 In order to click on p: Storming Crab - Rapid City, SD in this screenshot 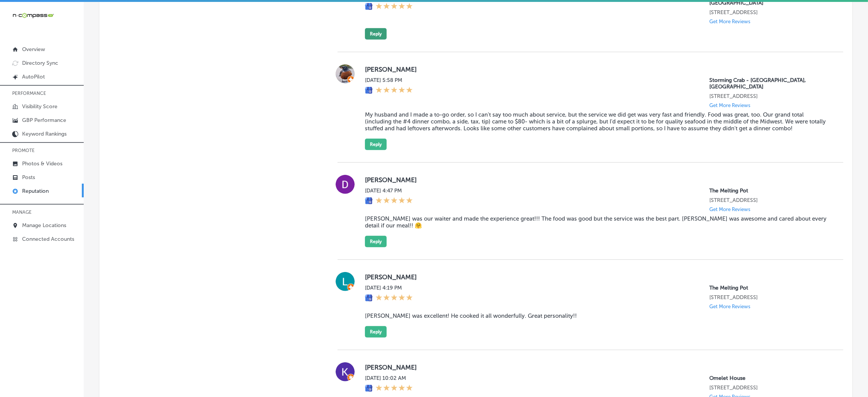, I will do `click(770, 84)`.